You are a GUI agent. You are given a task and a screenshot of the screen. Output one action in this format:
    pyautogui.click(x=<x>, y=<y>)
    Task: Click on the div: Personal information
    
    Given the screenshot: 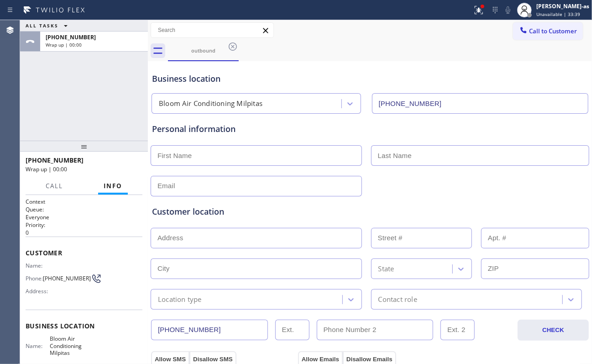 What is the action you would take?
    pyautogui.click(x=370, y=129)
    